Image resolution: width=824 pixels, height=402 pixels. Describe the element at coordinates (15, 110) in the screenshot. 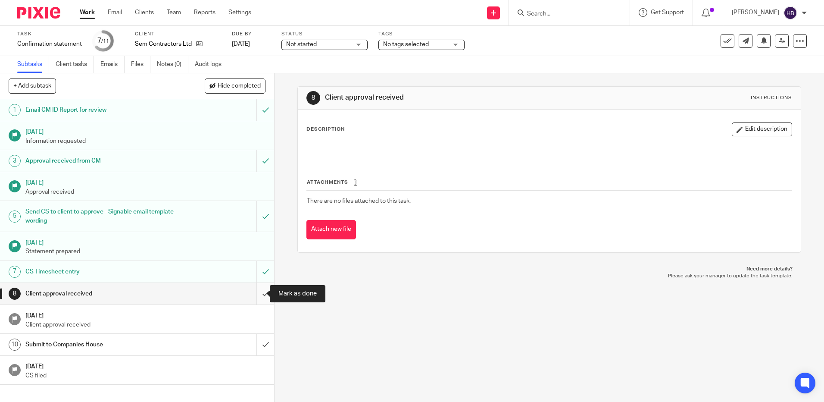

I see `div: 1` at that location.